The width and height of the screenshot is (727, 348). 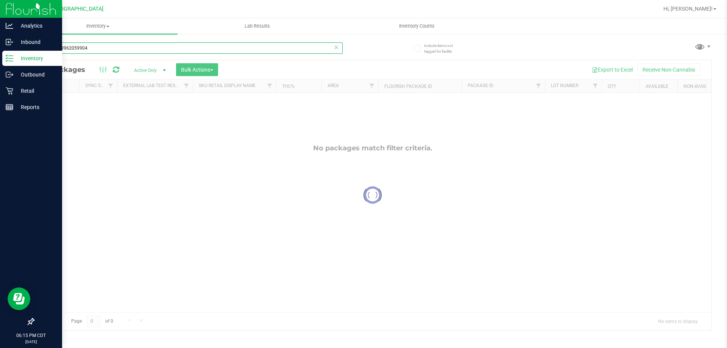 What do you see at coordinates (188, 48) in the screenshot?
I see `input: Search Package ID, Item Name, SKU, Lot or Part Number...` at bounding box center [188, 48].